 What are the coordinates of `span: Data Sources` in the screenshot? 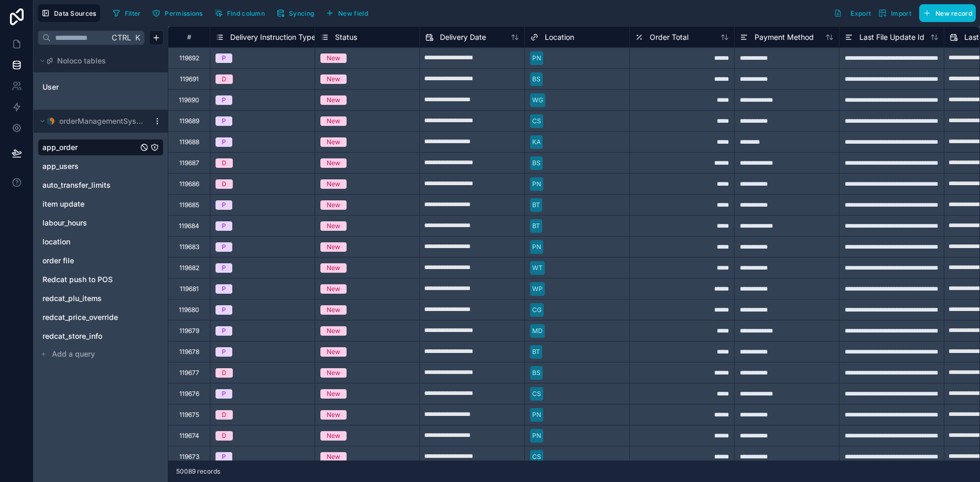 It's located at (75, 13).